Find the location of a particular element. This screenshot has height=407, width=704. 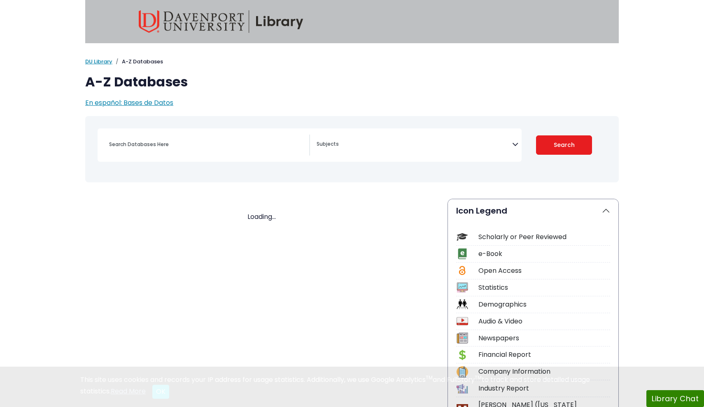

li: A-Z Databases is located at coordinates (137, 62).